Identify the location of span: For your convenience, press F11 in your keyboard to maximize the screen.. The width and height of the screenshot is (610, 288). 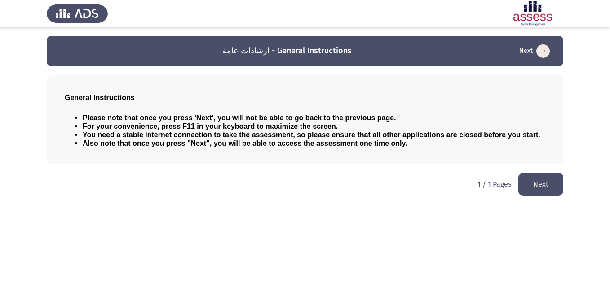
(210, 126).